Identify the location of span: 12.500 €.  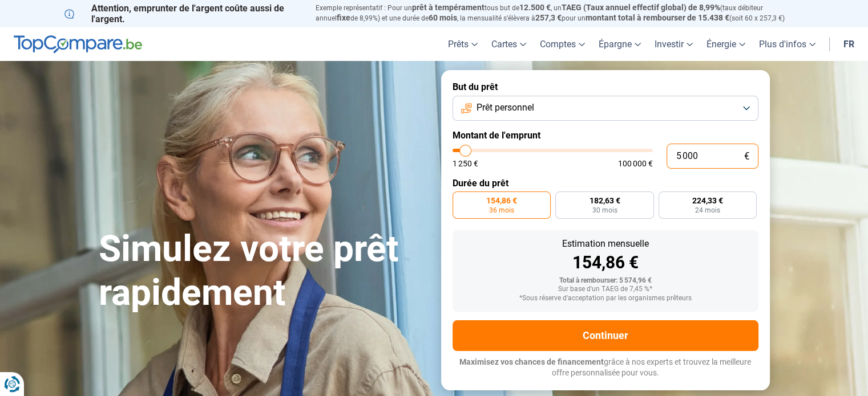
(535, 8).